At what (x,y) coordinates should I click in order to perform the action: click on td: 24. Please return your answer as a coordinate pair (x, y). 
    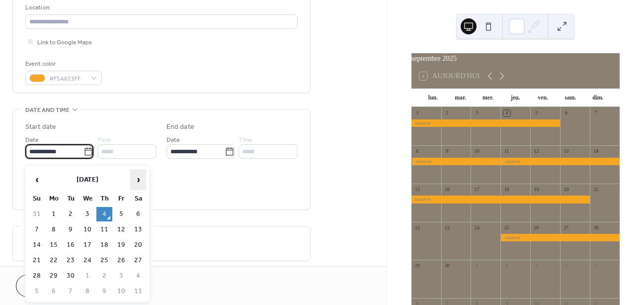
    Looking at the image, I should click on (87, 260).